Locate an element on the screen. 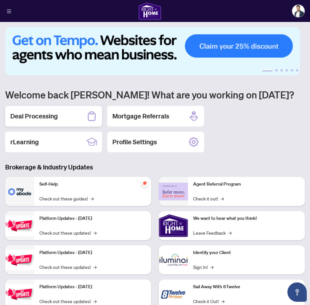 The height and width of the screenshot is (305, 310). a: Leave Feedback→ is located at coordinates (212, 233).